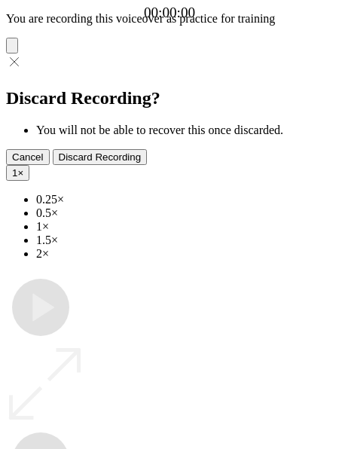  What do you see at coordinates (184, 130) in the screenshot?
I see `li: You will not be able to recover this once discarded.` at bounding box center [184, 130].